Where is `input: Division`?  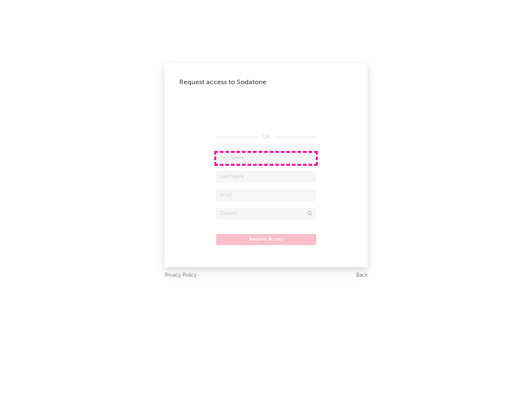
input: Division is located at coordinates (266, 213).